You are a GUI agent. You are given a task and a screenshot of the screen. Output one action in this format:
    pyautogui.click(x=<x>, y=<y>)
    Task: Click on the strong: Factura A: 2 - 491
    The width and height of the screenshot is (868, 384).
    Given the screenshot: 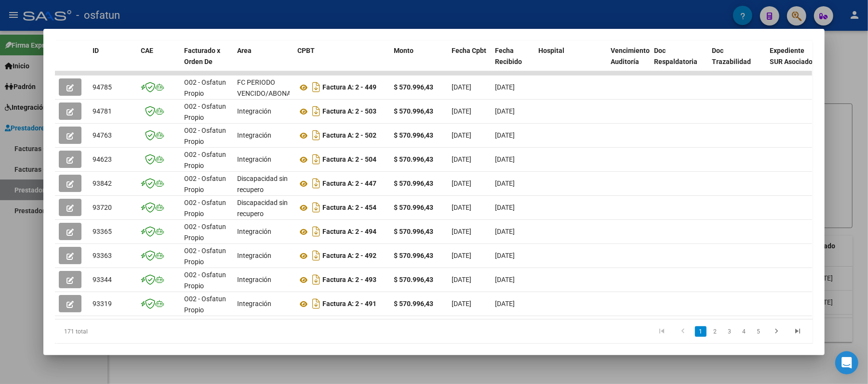 What is the action you would take?
    pyautogui.click(x=350, y=304)
    